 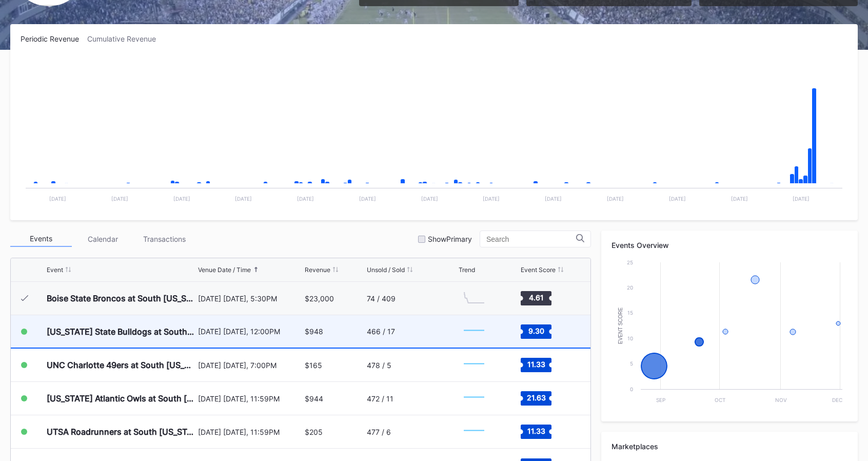 What do you see at coordinates (386, 269) in the screenshot?
I see `div: Unsold / Sold` at bounding box center [386, 269].